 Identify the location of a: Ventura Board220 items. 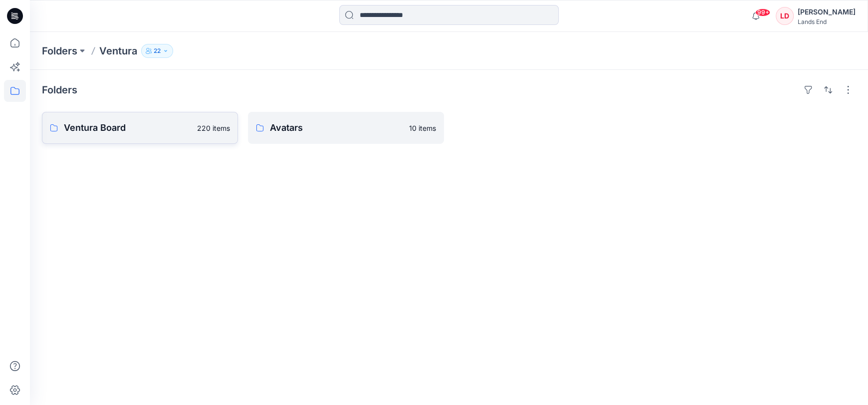
(139, 128).